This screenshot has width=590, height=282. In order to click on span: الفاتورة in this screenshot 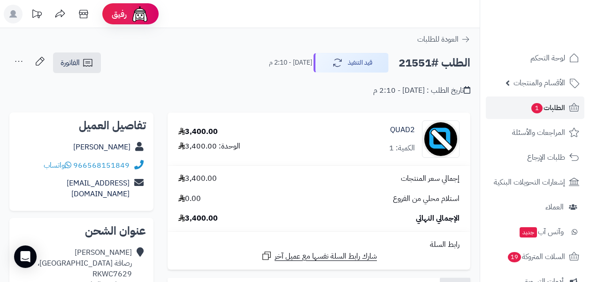, I will do `click(70, 63)`.